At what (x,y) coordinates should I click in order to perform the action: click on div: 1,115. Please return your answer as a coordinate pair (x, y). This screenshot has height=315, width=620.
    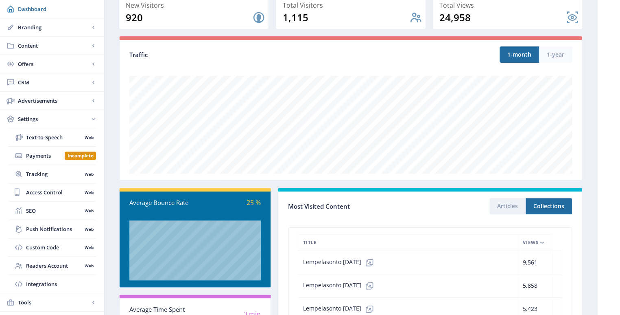
    Looking at the image, I should click on (346, 17).